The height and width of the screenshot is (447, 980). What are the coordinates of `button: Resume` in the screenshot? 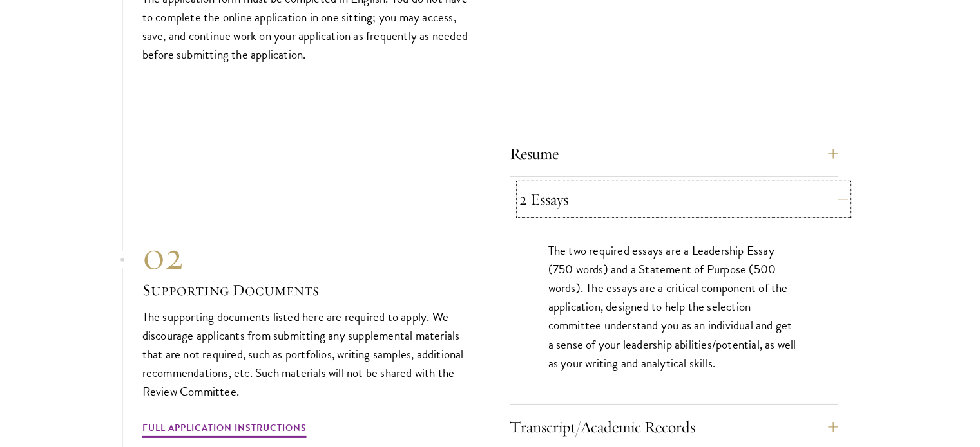 It's located at (674, 154).